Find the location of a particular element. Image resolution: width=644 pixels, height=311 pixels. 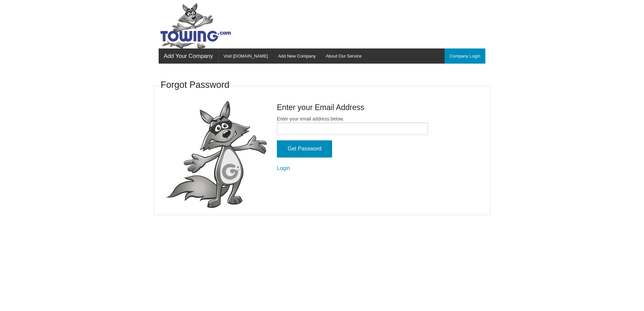

label: Enter your email address below. is located at coordinates (353, 125).